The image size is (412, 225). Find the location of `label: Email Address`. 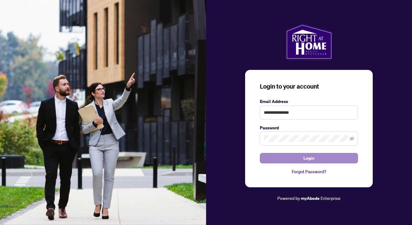

label: Email Address is located at coordinates (309, 101).